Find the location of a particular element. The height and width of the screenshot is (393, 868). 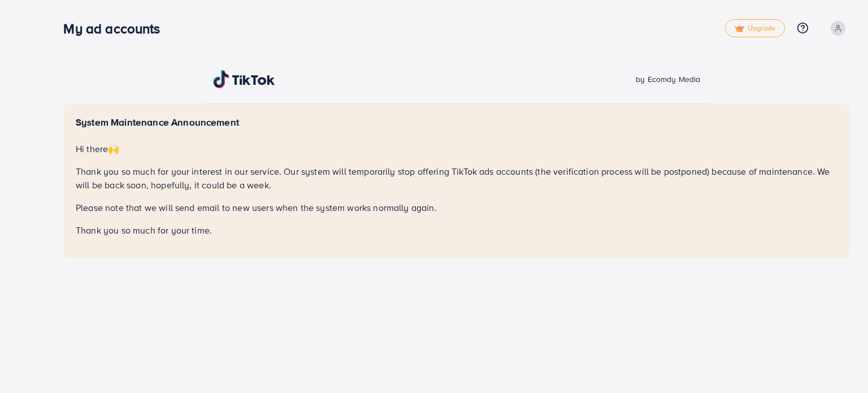

span: Upgrade is located at coordinates (755, 28).